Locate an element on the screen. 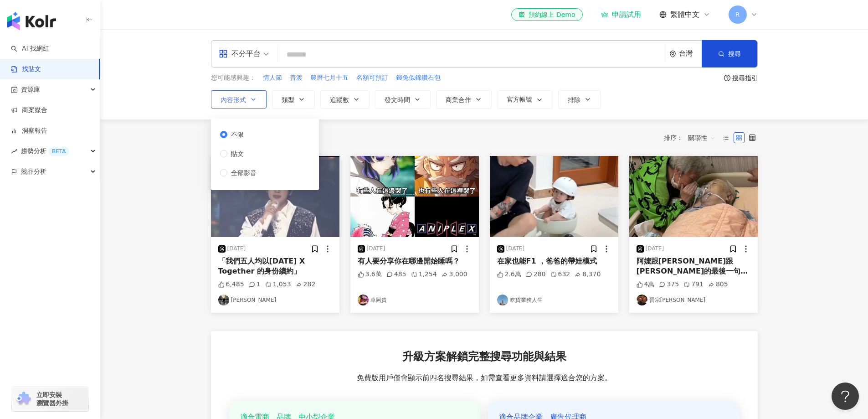 This screenshot has width=868, height=419. button: 普渡 is located at coordinates (297, 78).